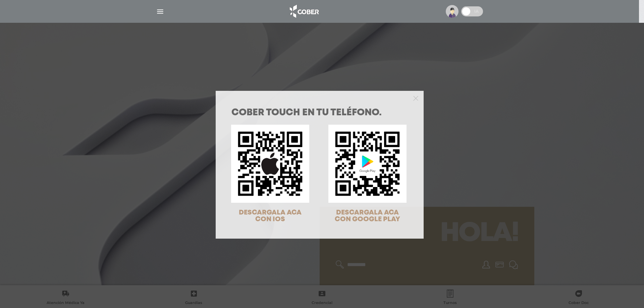 This screenshot has width=644, height=308. I want to click on button: Close, so click(416, 98).